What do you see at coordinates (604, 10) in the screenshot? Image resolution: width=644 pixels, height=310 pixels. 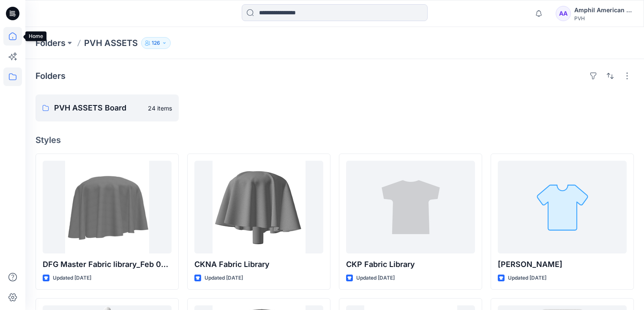 I see `div: Amphil American Phil` at bounding box center [604, 10].